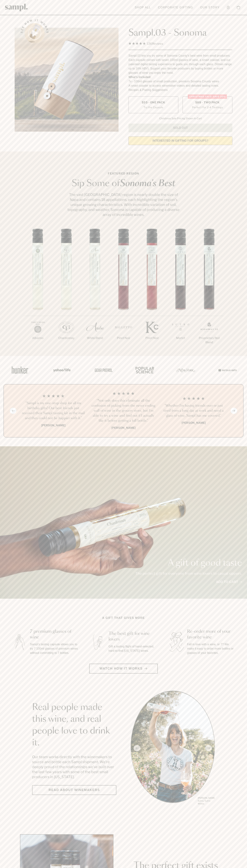 This screenshot has height=868, width=247. I want to click on a: Add to cart, so click(229, 582).